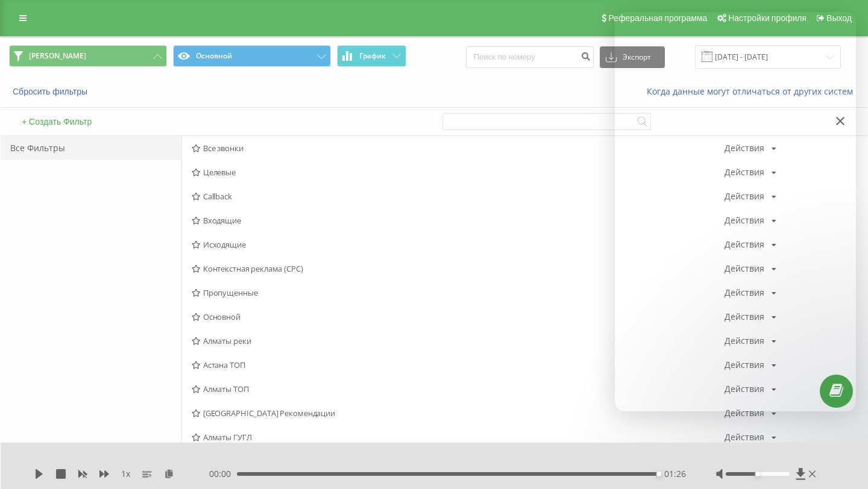 This screenshot has height=489, width=868. I want to click on span: Алматы реки, so click(458, 341).